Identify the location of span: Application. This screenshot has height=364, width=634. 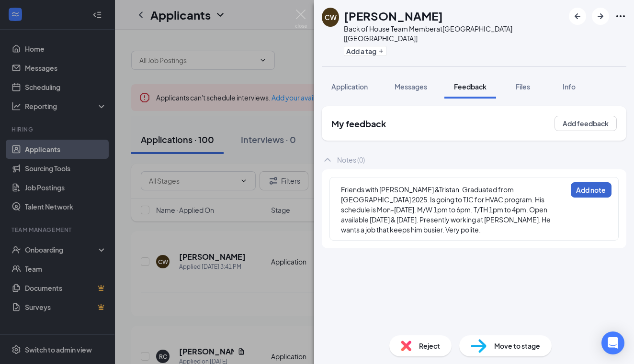
(349, 87).